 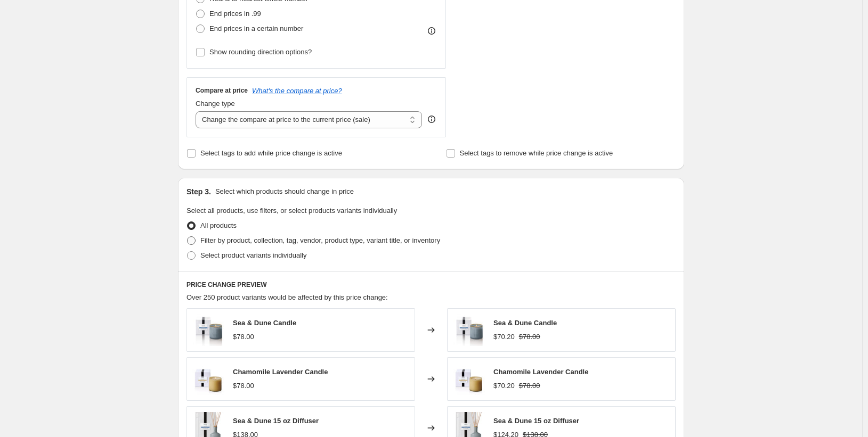 I want to click on span: Over 250 product variants would be affected by this price change:, so click(x=287, y=297).